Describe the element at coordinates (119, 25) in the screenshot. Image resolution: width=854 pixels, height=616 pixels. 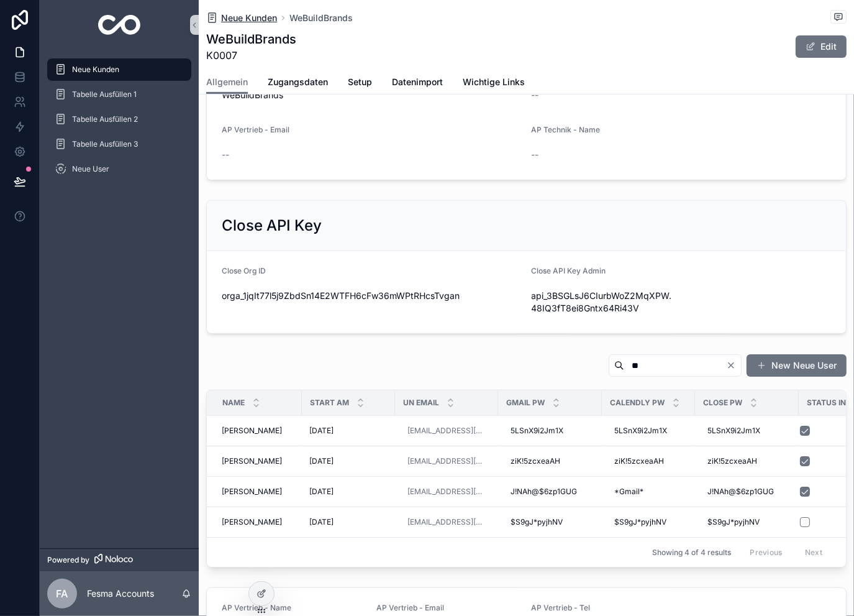
I see `img: App logo` at that location.